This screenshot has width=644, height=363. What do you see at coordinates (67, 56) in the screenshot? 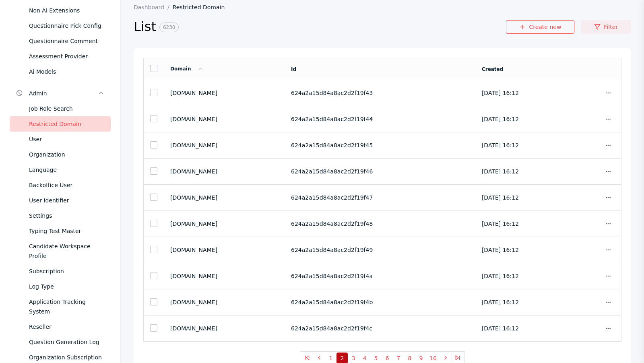
I see `div: Assessment Provider` at bounding box center [67, 56].